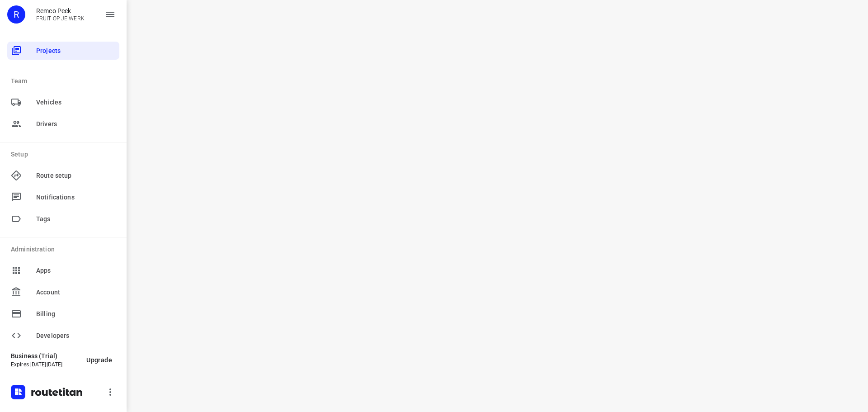 The width and height of the screenshot is (868, 412). Describe the element at coordinates (76, 313) in the screenshot. I see `span: Billing` at that location.